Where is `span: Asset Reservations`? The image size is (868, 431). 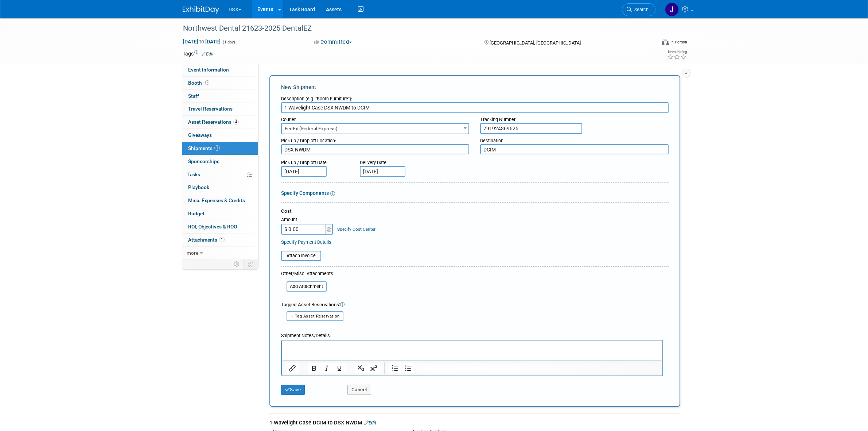
span: Asset Reservations is located at coordinates (213, 122).